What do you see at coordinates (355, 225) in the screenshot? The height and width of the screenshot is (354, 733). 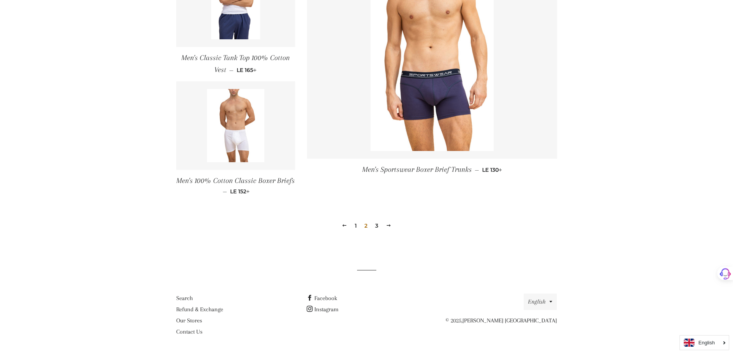 I see `a: 1` at bounding box center [355, 225].